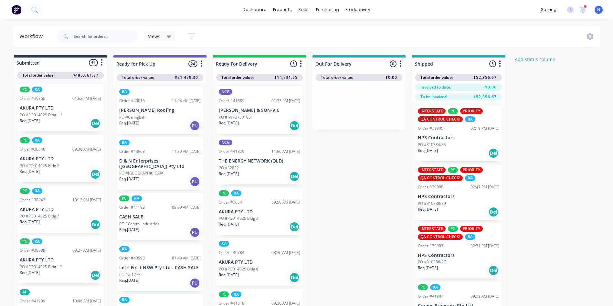 This screenshot has width=613, height=306. What do you see at coordinates (236, 117) in the screenshot?
I see `p: PO #MWU75310ST` at bounding box center [236, 117].